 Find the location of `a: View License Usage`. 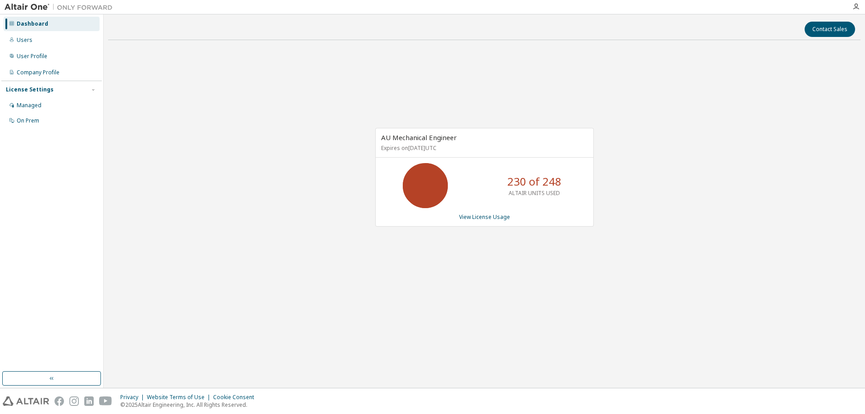

a: View License Usage is located at coordinates (484, 217).